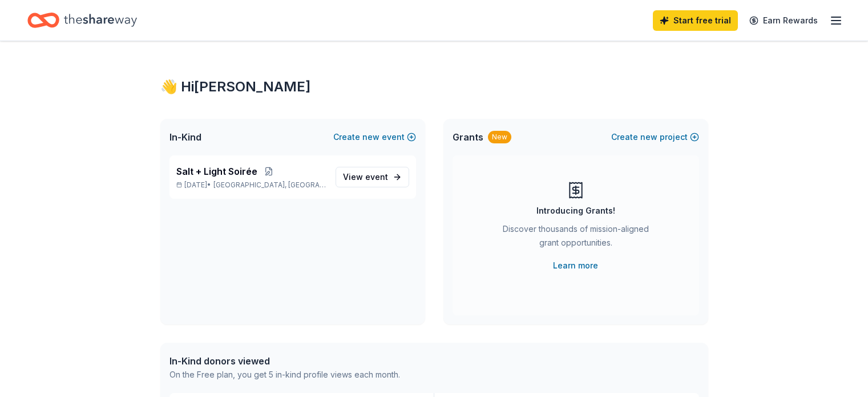 Image resolution: width=868 pixels, height=397 pixels. What do you see at coordinates (285, 361) in the screenshot?
I see `div: In-Kind donors viewed` at bounding box center [285, 361].